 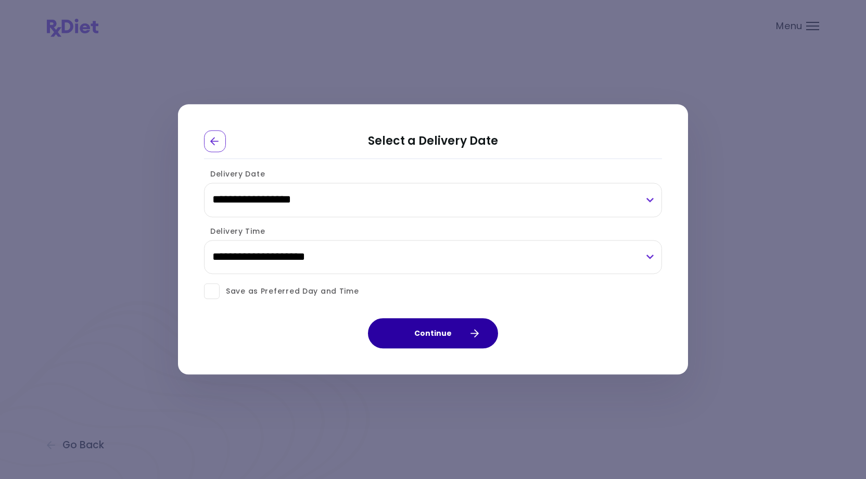 What do you see at coordinates (289, 291) in the screenshot?
I see `span: Save as Preferred Day and Time` at bounding box center [289, 291].